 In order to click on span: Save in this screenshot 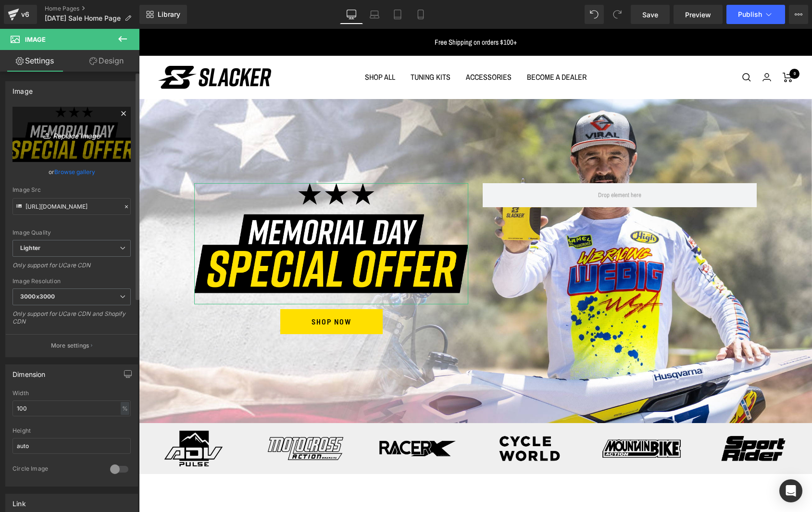, I will do `click(650, 15)`.